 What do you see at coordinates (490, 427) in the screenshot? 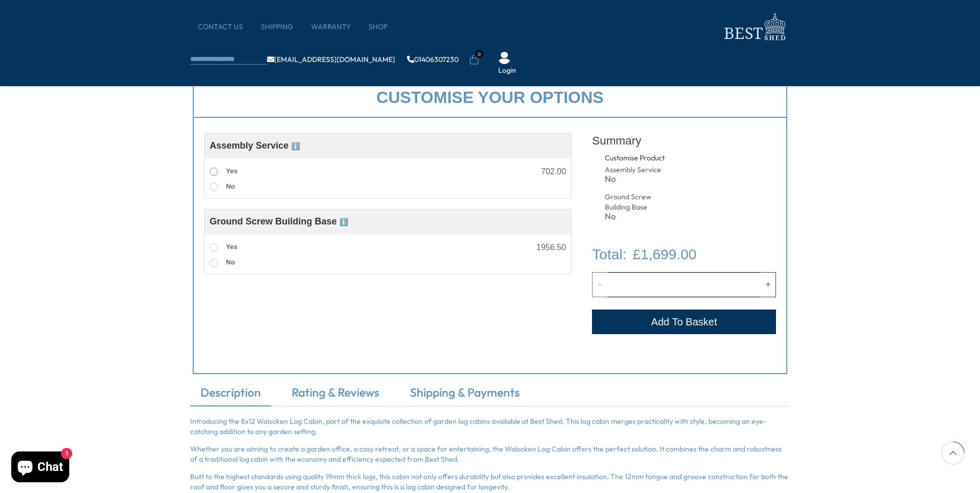
I see `p: Introducing the 8x12 Walsoken Log Cabin, part of the exquisite collection of garden log cabins av...` at bounding box center [490, 427].